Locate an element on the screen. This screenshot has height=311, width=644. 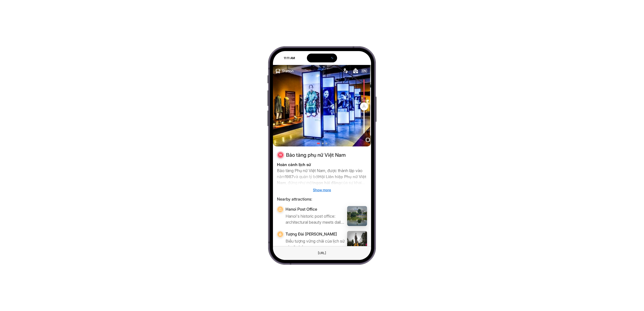
button: 1 is located at coordinates (318, 144).